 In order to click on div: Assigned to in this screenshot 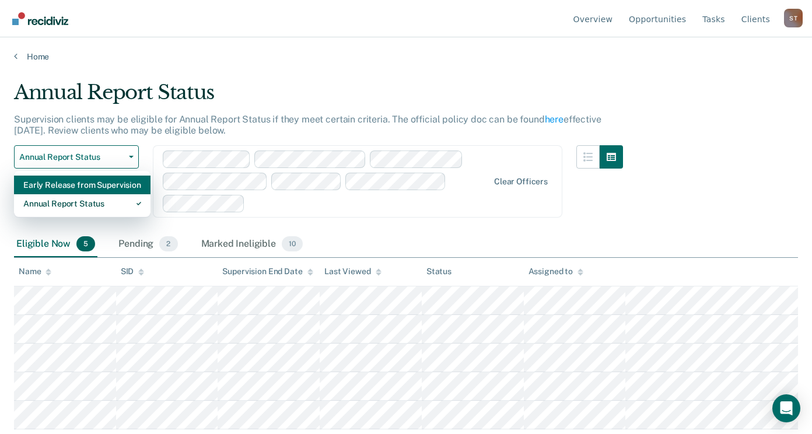, I will do `click(556, 271)`.